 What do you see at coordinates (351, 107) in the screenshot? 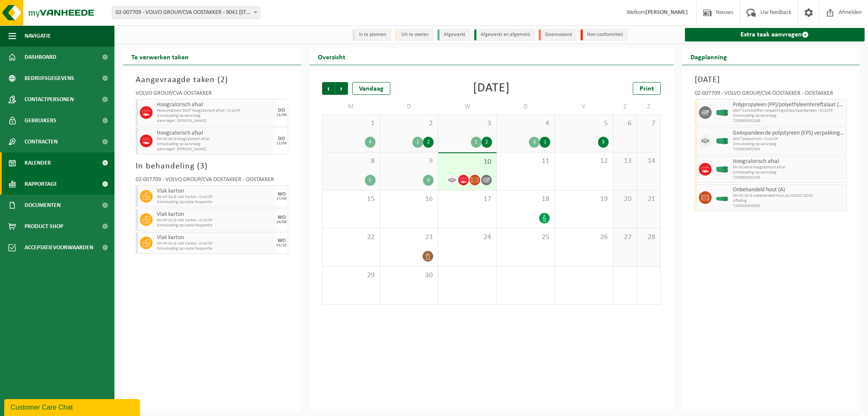
I see `td: M` at bounding box center [351, 107].